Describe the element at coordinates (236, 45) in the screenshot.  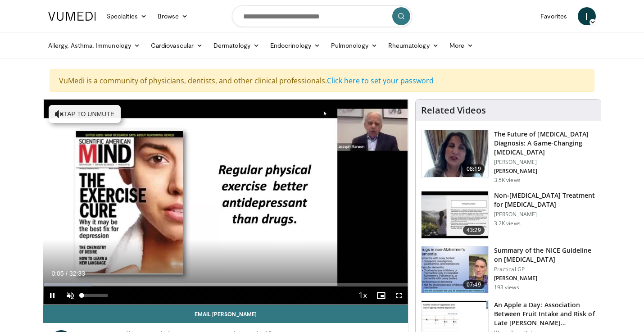
I see `a: Dermatology` at that location.